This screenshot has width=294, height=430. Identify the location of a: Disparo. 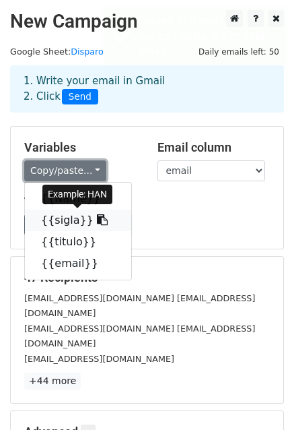
(87, 51).